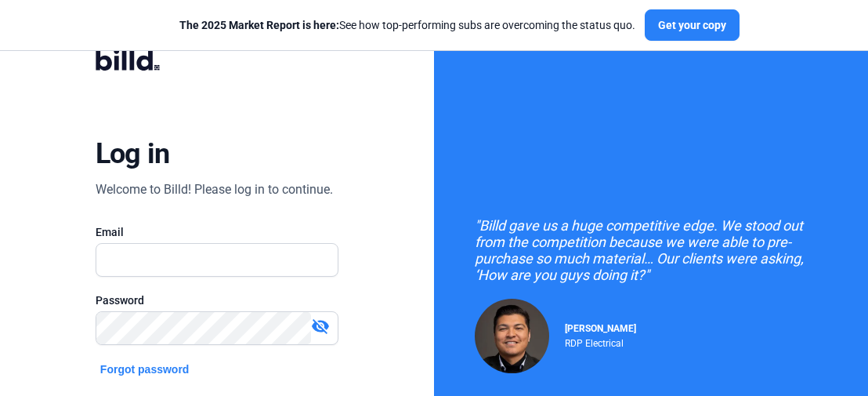 This screenshot has width=868, height=396. What do you see at coordinates (217, 300) in the screenshot?
I see `div: Password` at bounding box center [217, 300].